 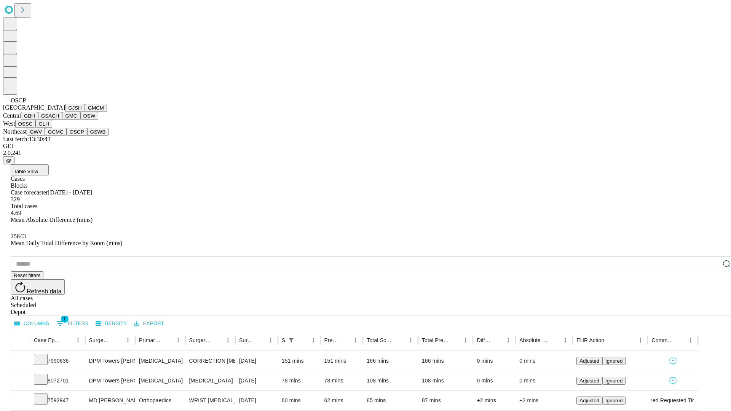 I want to click on div: 1 active filter, so click(x=291, y=340).